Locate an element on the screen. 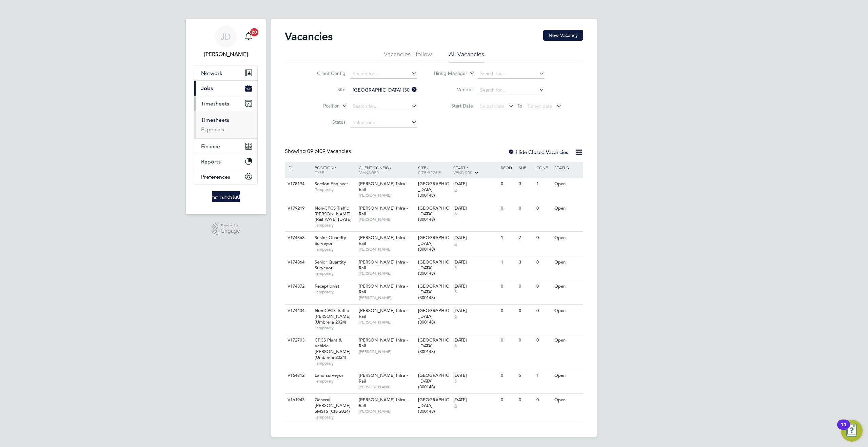 This screenshot has height=447, width=868. button: Reports is located at coordinates (226, 161).